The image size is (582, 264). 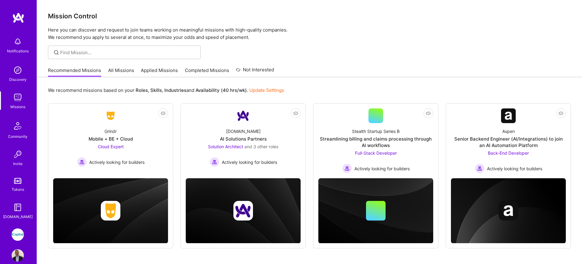 I want to click on div: Tokens, so click(x=18, y=189).